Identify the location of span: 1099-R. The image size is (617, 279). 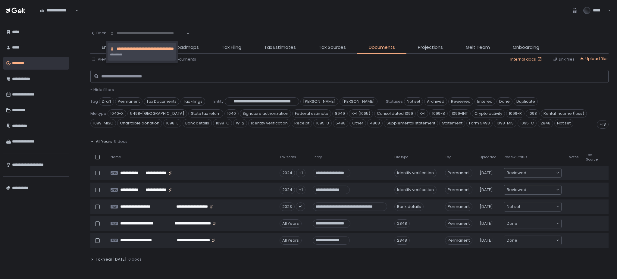
(516, 114).